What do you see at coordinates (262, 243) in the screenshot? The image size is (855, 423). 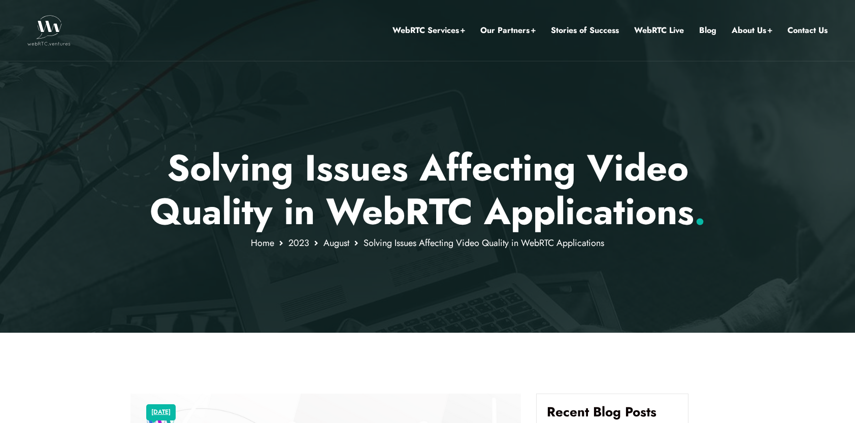 I see `a: Home` at bounding box center [262, 243].